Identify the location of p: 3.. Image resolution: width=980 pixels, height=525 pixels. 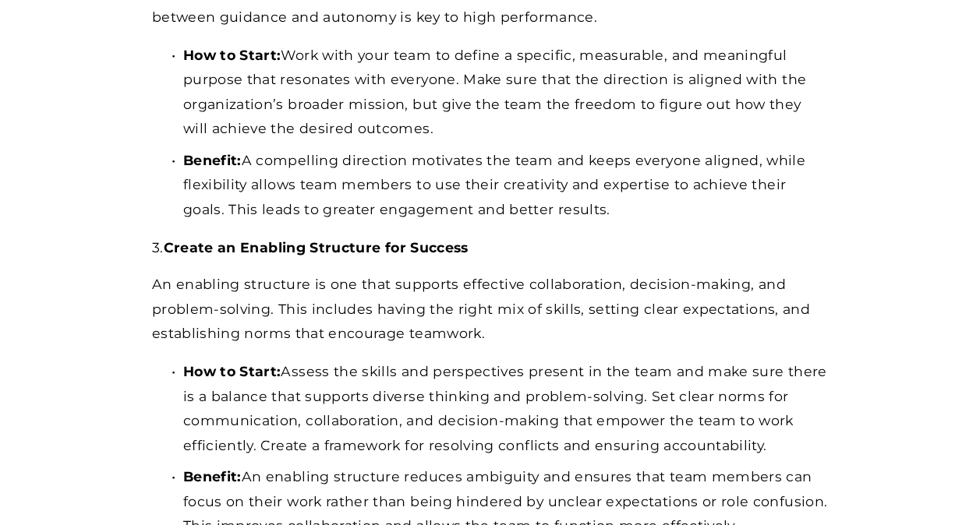
(490, 247).